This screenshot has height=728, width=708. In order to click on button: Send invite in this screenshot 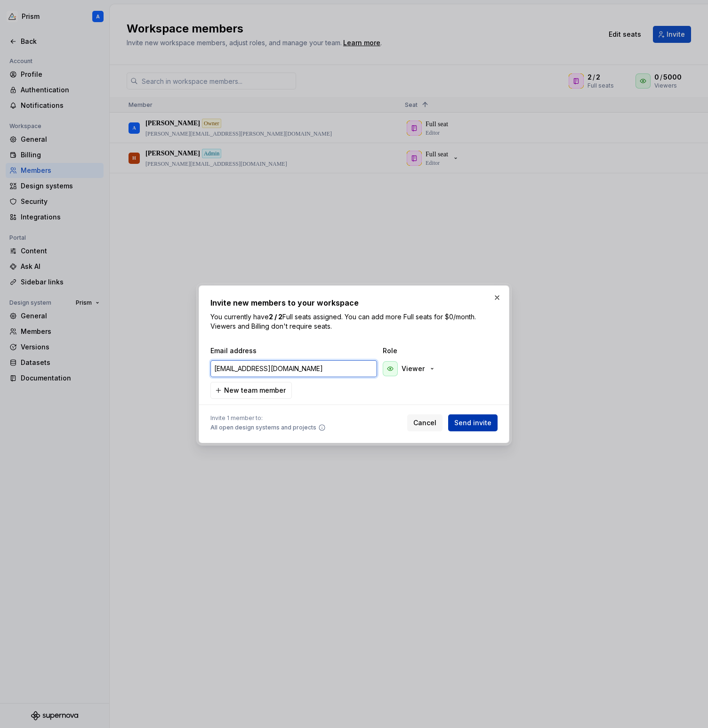, I will do `click(473, 423)`.